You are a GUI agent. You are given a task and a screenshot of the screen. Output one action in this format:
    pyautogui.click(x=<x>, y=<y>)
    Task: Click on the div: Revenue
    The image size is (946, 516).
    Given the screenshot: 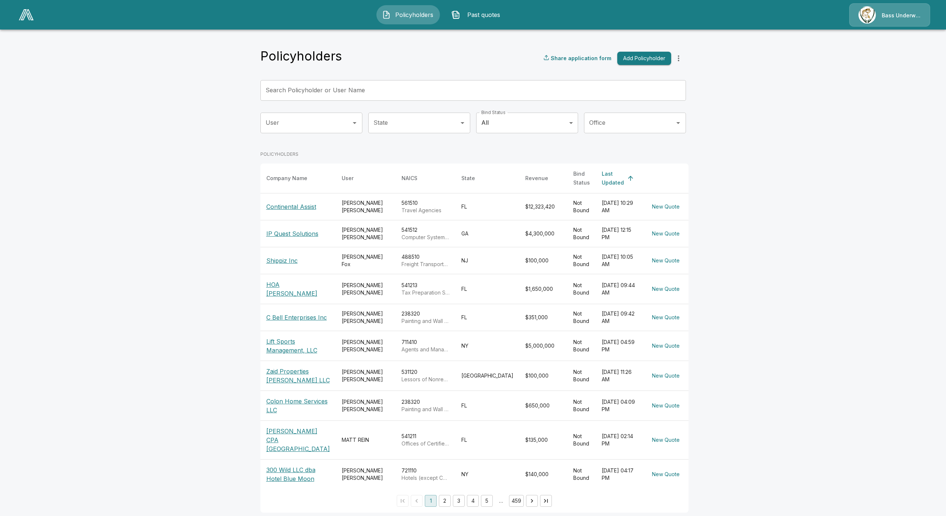 What is the action you would take?
    pyautogui.click(x=537, y=178)
    